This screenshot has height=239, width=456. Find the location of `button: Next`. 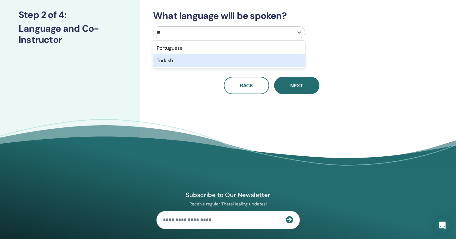

button: Next is located at coordinates (297, 85).